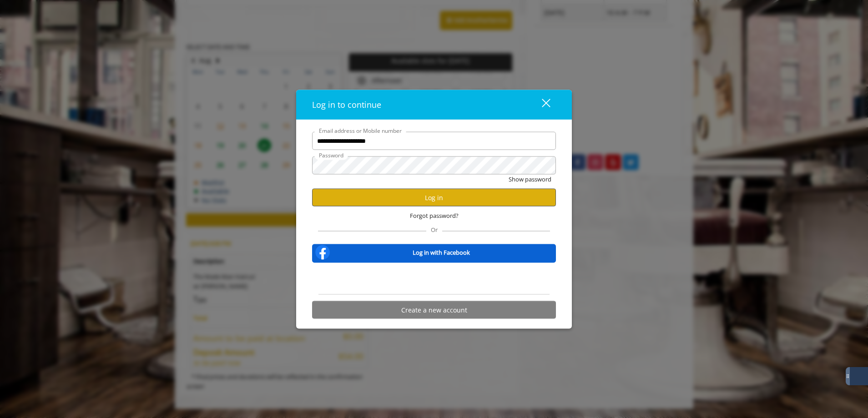 This screenshot has width=868, height=418. Describe the element at coordinates (540, 104) in the screenshot. I see `div: close dialog` at that location.